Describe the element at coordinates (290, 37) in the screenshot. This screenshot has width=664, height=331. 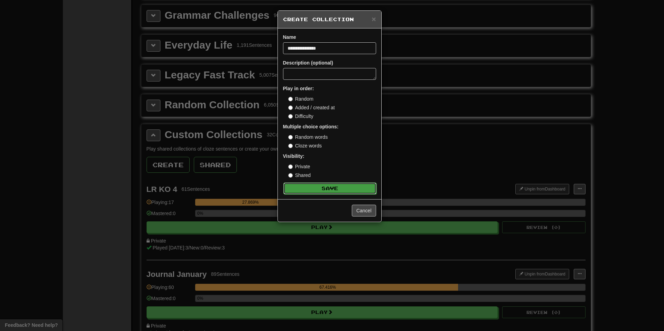
I see `label: Name` at that location.